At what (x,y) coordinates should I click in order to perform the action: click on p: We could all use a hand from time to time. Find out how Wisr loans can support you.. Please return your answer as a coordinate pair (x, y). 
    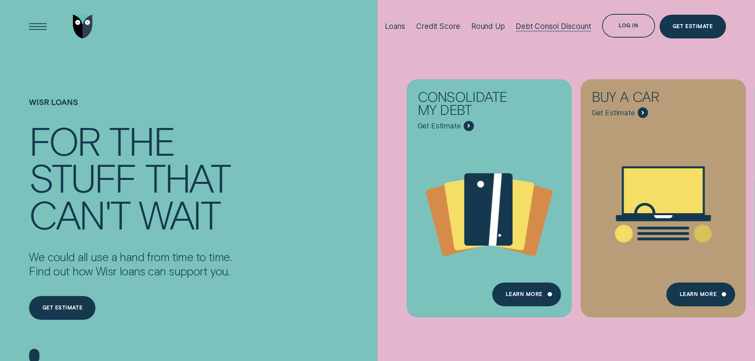
    Looking at the image, I should click on (130, 264).